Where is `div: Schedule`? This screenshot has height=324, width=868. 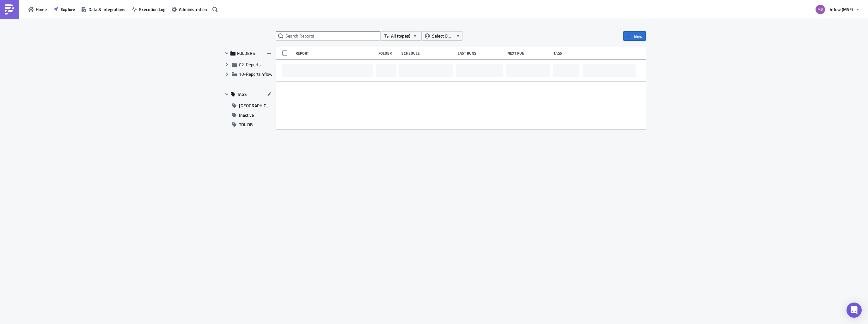
div: Schedule is located at coordinates (428, 53).